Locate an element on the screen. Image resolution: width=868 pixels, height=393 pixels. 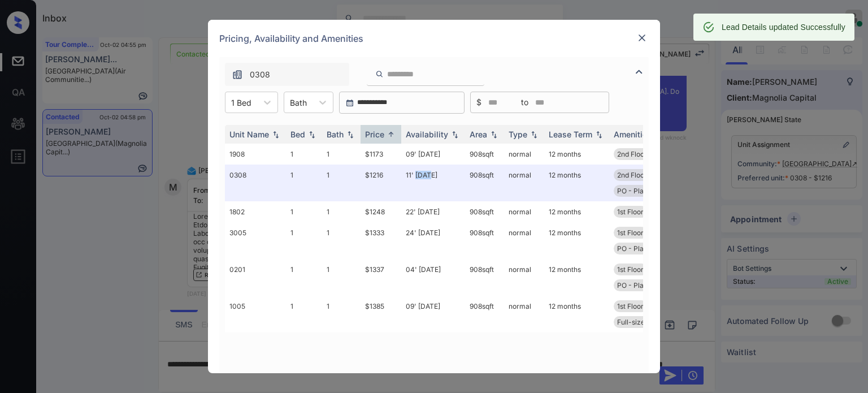
td: $1385 is located at coordinates (381, 314).